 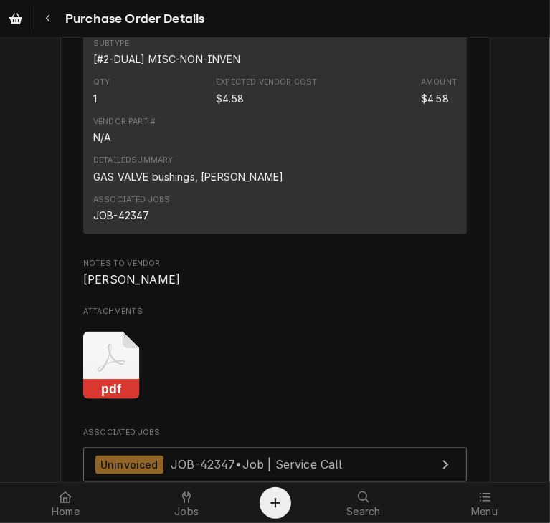 I want to click on span: Purchase Order Details, so click(x=133, y=19).